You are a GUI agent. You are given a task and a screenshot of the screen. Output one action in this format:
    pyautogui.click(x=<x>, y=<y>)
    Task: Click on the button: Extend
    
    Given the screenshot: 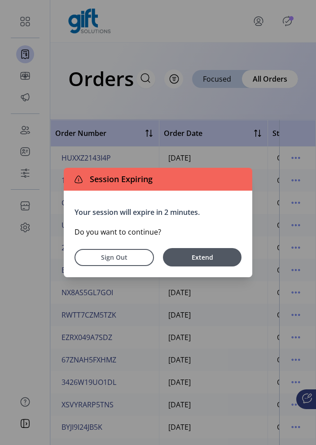 What is the action you would take?
    pyautogui.click(x=202, y=257)
    